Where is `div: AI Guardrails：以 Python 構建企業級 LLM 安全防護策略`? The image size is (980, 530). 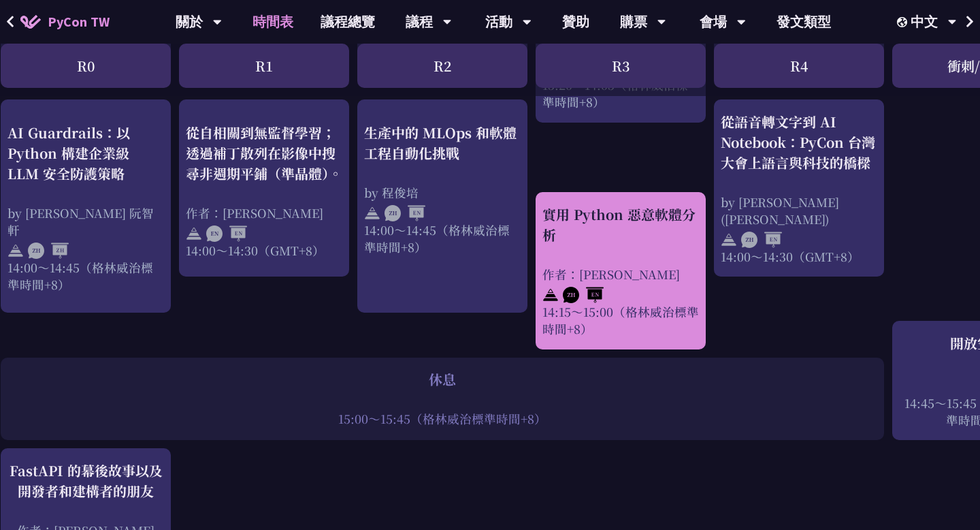
div: AI Guardrails：以 Python 構建企業級 LLM 安全防護策略 is located at coordinates (86, 153).